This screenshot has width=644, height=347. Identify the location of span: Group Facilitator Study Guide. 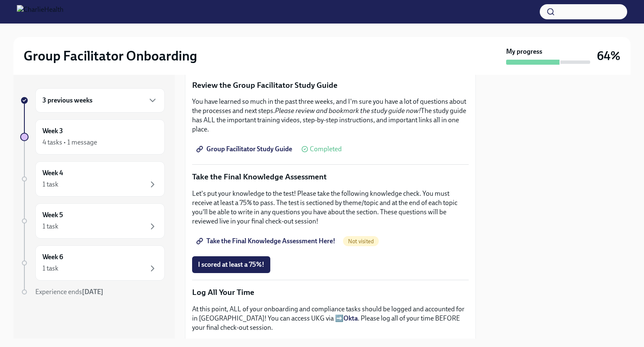
(245, 150).